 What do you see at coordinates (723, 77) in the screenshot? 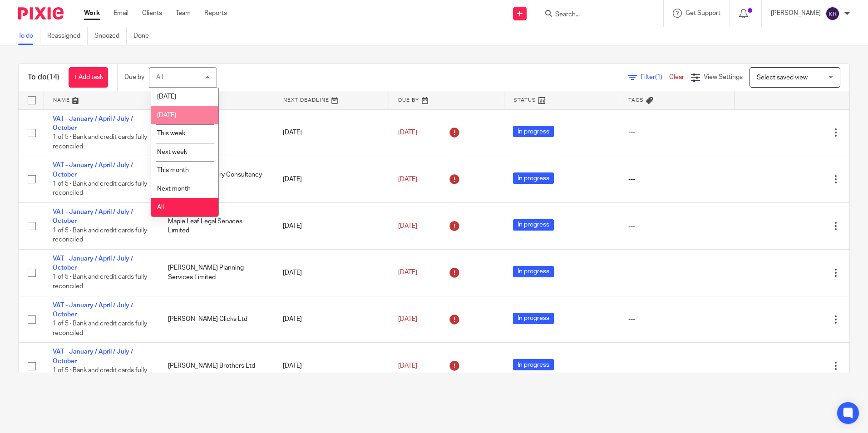
I see `span: View Settings` at bounding box center [723, 77].